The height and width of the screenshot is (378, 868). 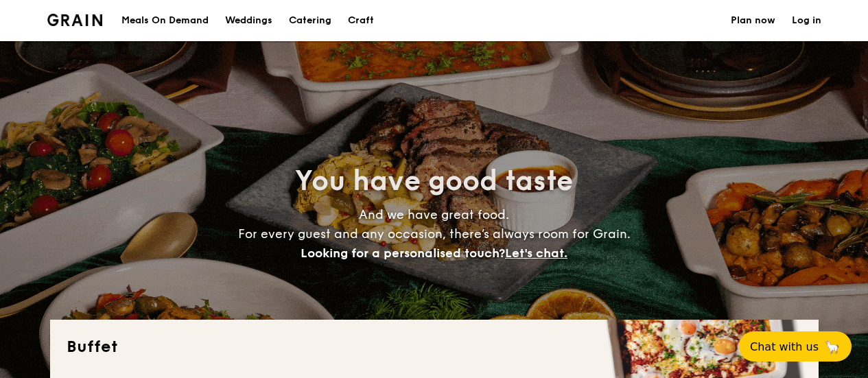 I want to click on span: And we have great food. For every guest and any occasion, there’s always room for Grain., so click(x=434, y=234).